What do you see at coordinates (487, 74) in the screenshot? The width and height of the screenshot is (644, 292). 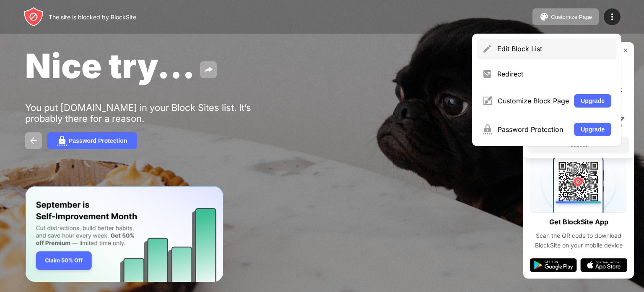 I see `img: menu-redirect.svg` at bounding box center [487, 74].